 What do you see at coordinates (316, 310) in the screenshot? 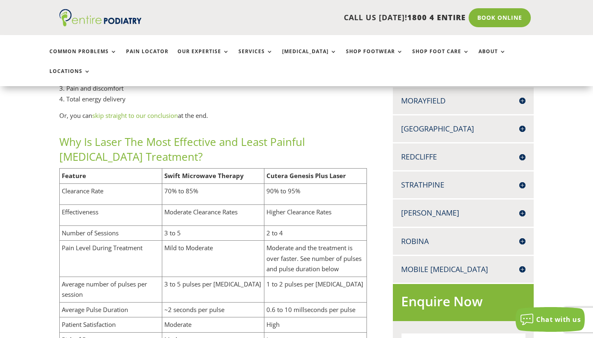
I see `p: 0.6 to 10 millseconds per pulse` at bounding box center [316, 310].